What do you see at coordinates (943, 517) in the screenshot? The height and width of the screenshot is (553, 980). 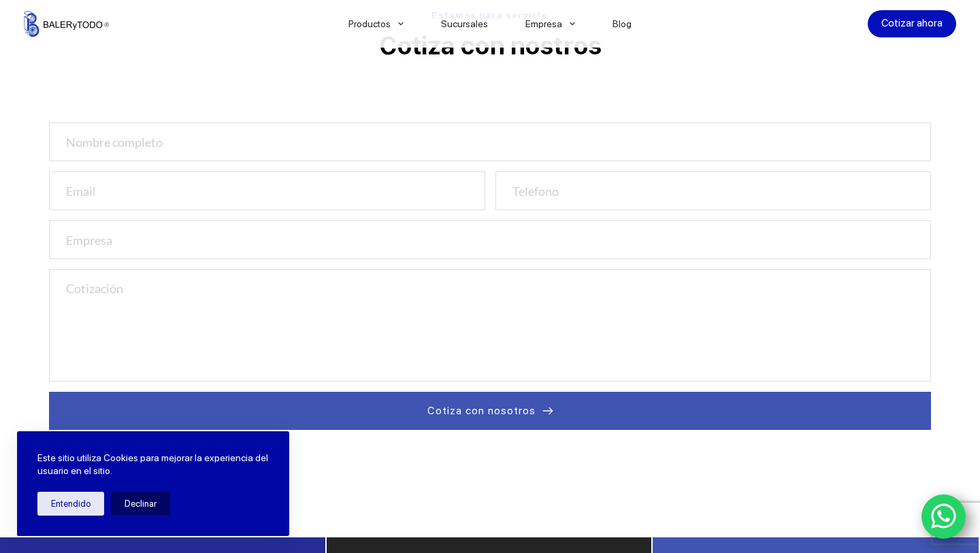 I see `a: WhatsApp` at bounding box center [943, 517].